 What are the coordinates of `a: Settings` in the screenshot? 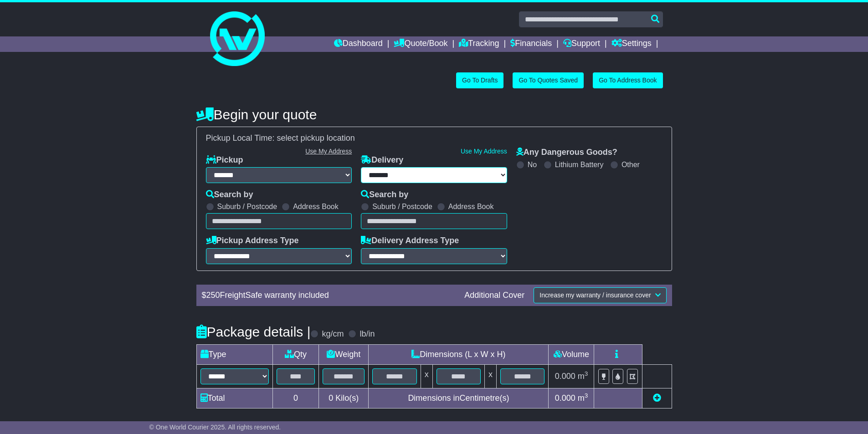 It's located at (632, 44).